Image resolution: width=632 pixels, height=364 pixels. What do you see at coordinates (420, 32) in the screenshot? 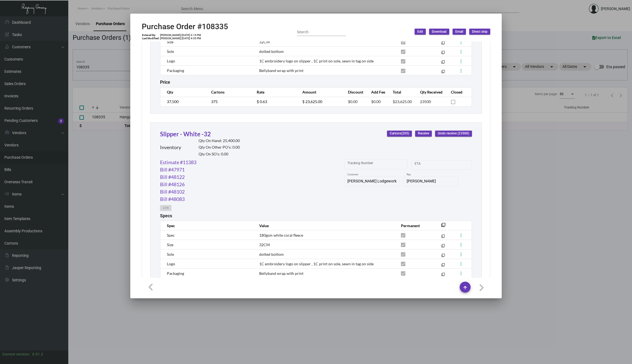
I see `button: Edit` at bounding box center [420, 32].